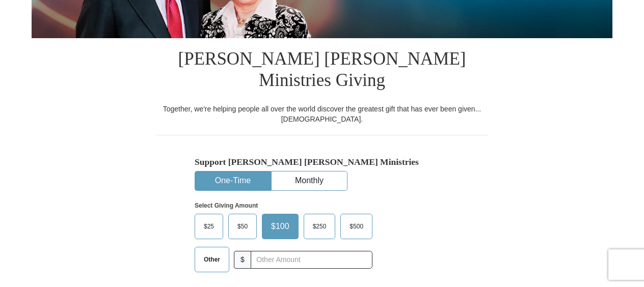 The image size is (644, 287). Describe the element at coordinates (212, 260) in the screenshot. I see `span: Other` at that location.